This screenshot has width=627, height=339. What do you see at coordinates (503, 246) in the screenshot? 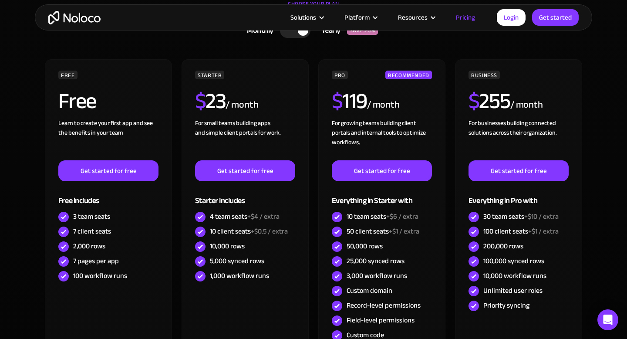
I see `div: 200,000 rows` at bounding box center [503, 246].